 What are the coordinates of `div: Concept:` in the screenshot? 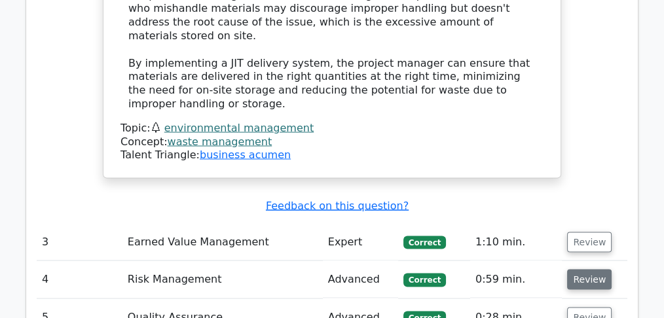 It's located at (332, 142).